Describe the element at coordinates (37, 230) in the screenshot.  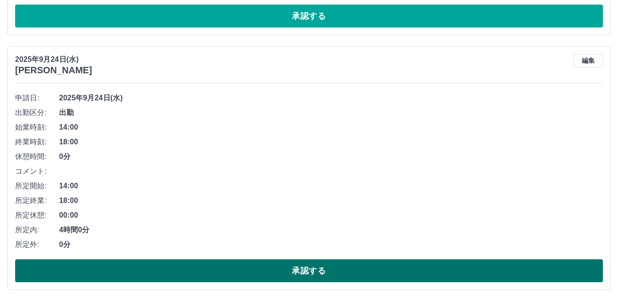
I see `span: 所定内:` at that location.